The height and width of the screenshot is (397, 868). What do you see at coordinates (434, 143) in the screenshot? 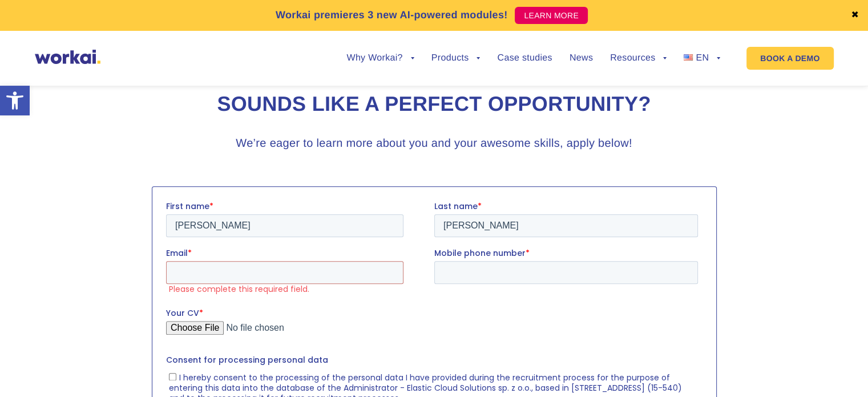
I see `h3: We’re eager to learn more about you and your awesome skills, apply below!` at bounding box center [434, 143].